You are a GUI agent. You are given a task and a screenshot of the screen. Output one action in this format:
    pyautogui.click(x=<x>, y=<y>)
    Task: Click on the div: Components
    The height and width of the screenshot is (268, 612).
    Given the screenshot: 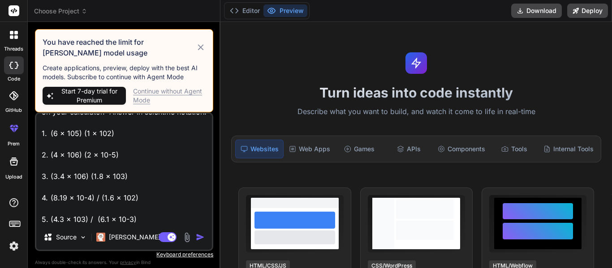 What is the action you would take?
    pyautogui.click(x=461, y=149)
    